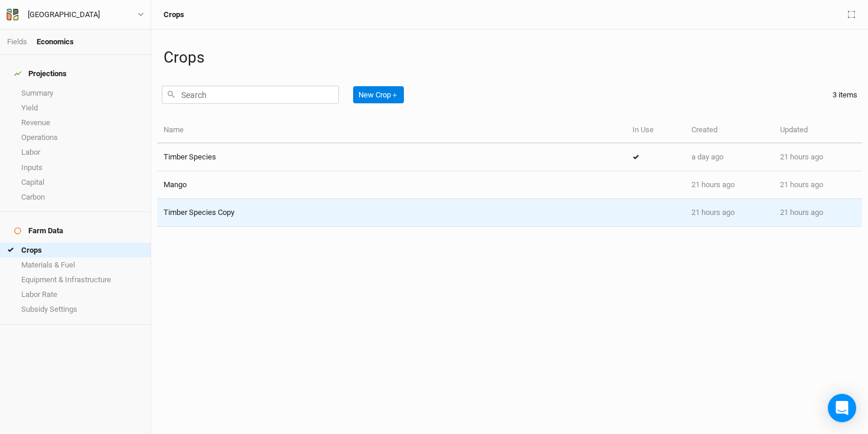  I want to click on div: 3 items, so click(845, 95).